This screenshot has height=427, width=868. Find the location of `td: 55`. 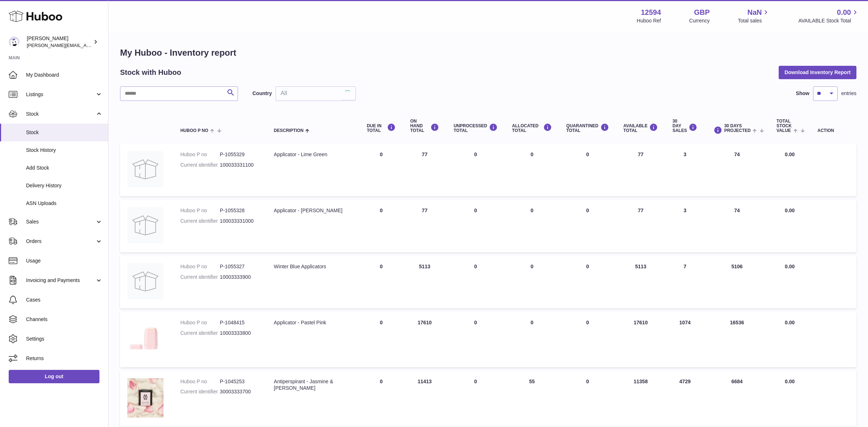

td: 55 is located at coordinates (532, 399).